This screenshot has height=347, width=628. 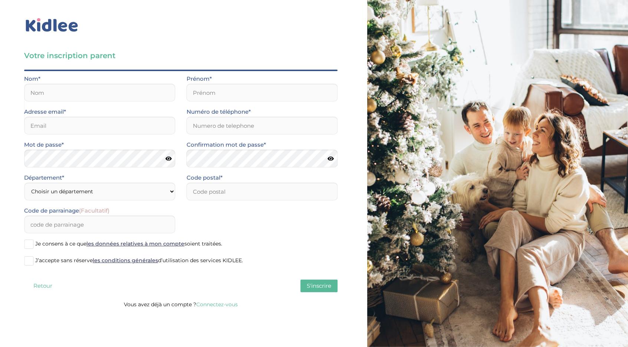 What do you see at coordinates (262, 126) in the screenshot?
I see `input: Numero de telephone` at bounding box center [262, 126].